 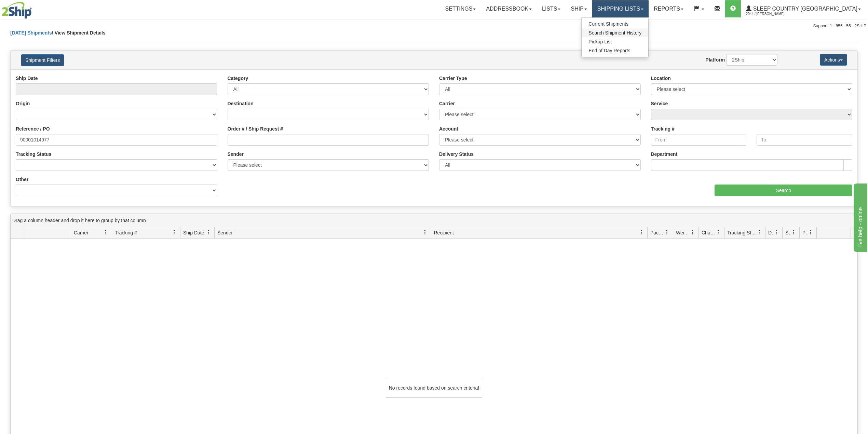 What do you see at coordinates (657, 233) in the screenshot?
I see `span: Packages` at bounding box center [657, 233].